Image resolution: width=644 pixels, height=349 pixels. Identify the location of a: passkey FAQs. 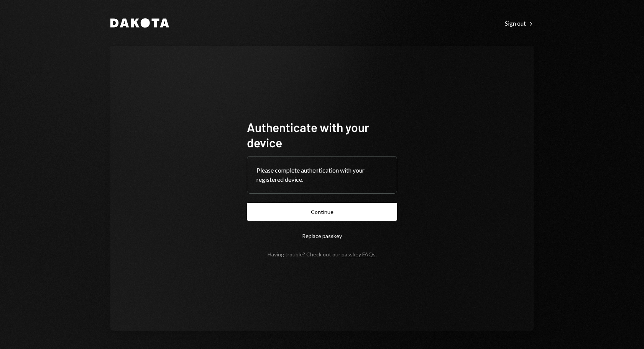
(358, 254).